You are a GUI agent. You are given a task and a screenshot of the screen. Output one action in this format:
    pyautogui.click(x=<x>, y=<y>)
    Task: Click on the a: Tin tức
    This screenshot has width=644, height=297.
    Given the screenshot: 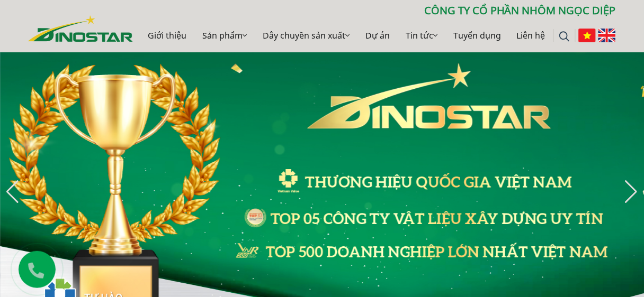 What is the action you would take?
    pyautogui.click(x=422, y=35)
    